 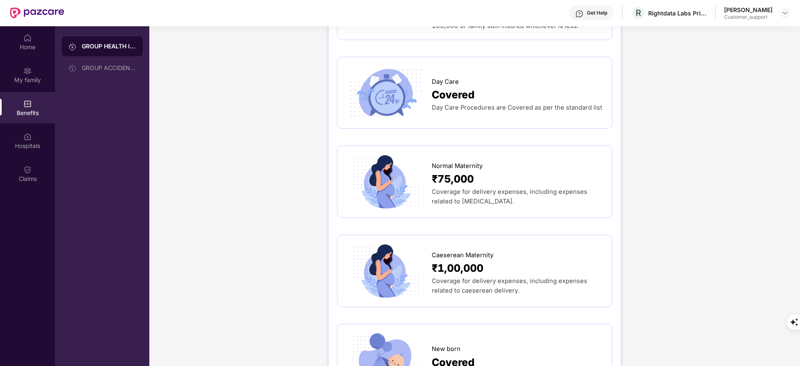 I want to click on div: Rightdata Labs Private Limited, so click(x=677, y=13).